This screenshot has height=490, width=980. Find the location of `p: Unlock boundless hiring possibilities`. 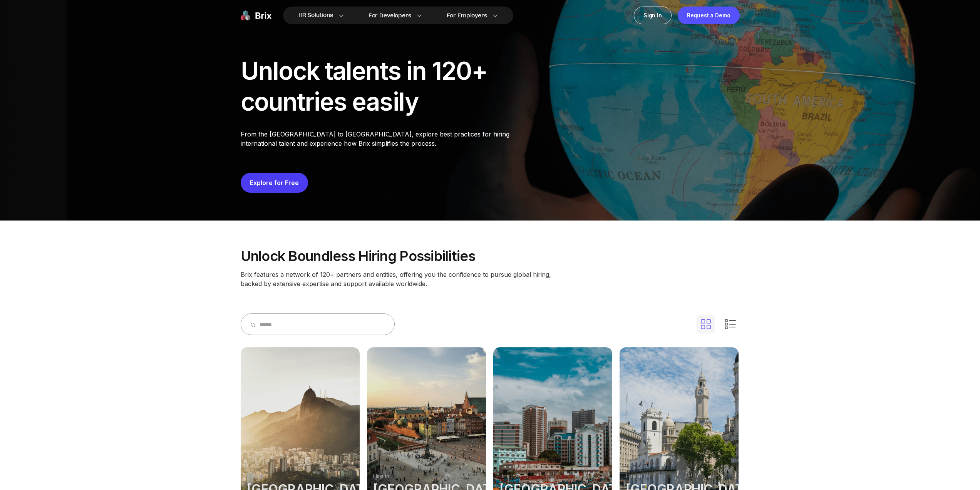

p: Unlock boundless hiring possibilities is located at coordinates (490, 256).